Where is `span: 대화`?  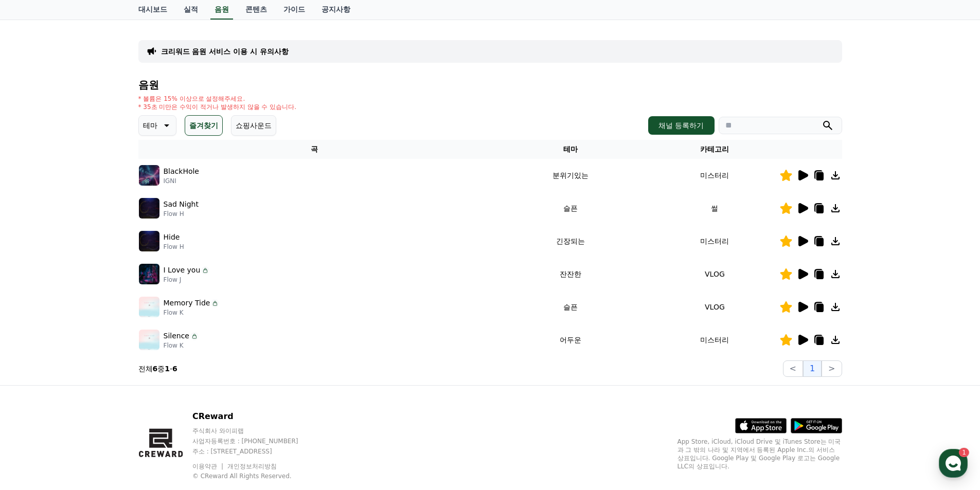 span: 대화 is located at coordinates (101, 346).